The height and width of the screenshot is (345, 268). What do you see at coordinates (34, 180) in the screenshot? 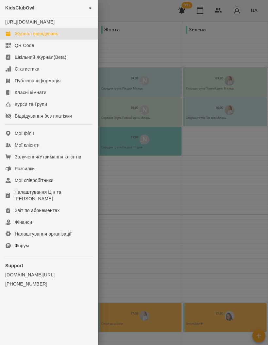
I see `div: Мої співробітники` at bounding box center [34, 180].